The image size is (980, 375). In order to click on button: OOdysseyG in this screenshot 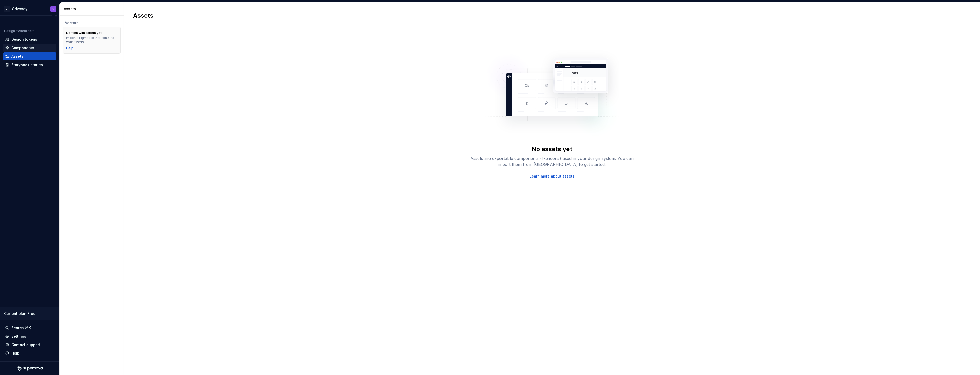, I will do `click(30, 9)`.